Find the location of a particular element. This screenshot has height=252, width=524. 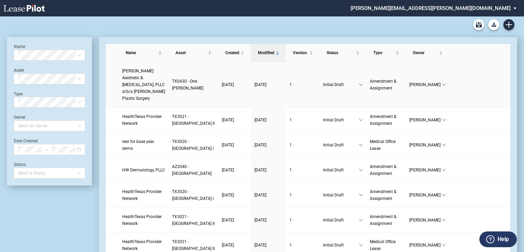

span: TX0430 - One Fannin is located at coordinates (187, 85).